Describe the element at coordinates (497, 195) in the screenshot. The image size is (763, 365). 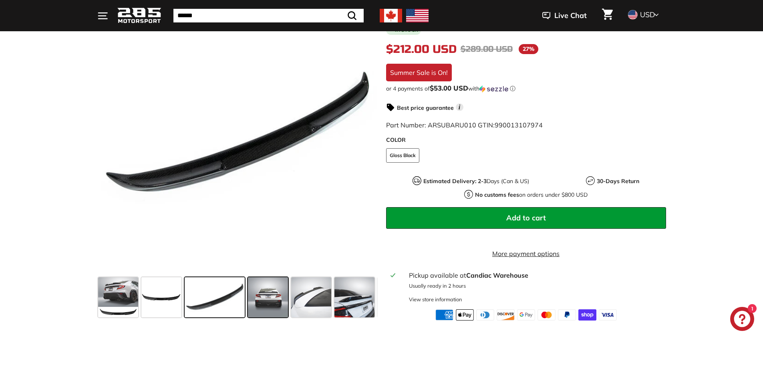
I see `strong: No customs fees` at that location.